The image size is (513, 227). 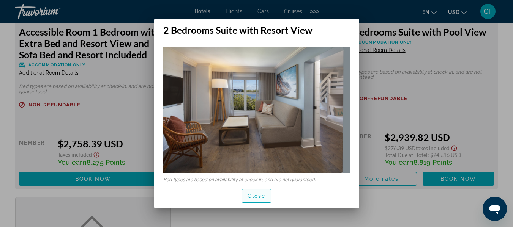 I want to click on img: 48ea3406-7651-4158-a540-a235e69ea5e3.jpeg, so click(x=257, y=110).